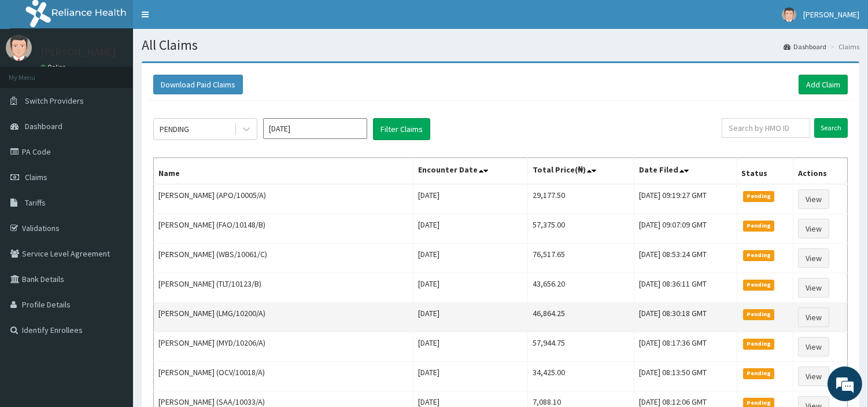  What do you see at coordinates (765, 128) in the screenshot?
I see `input: Search by HMO ID` at bounding box center [765, 128].